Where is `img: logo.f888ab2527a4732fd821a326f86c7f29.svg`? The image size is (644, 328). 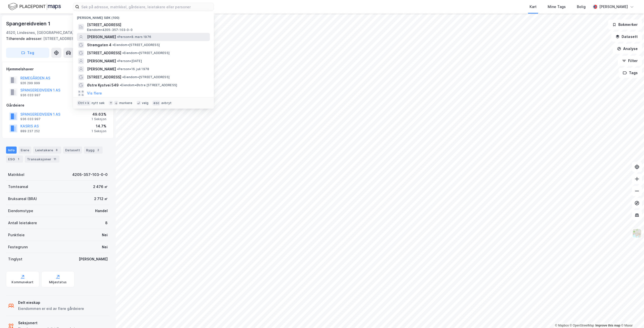 img: logo.f888ab2527a4732fd821a326f86c7f29.svg is located at coordinates (34, 6).